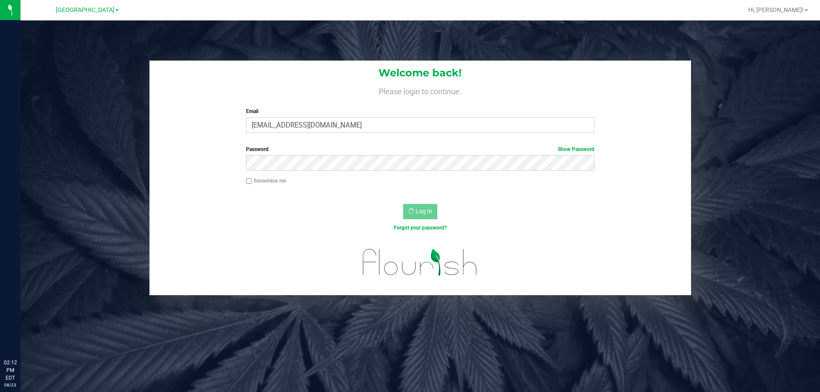 The image size is (820, 392). I want to click on a: Forgot your password?, so click(420, 228).